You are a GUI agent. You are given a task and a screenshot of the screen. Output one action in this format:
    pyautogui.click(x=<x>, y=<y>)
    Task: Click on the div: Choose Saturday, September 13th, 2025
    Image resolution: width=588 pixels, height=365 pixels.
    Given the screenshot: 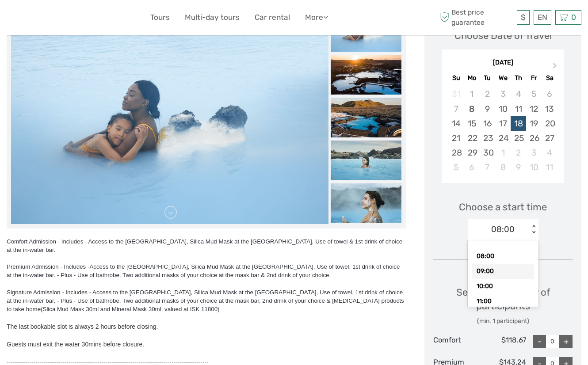 What is the action you would take?
    pyautogui.click(x=549, y=109)
    